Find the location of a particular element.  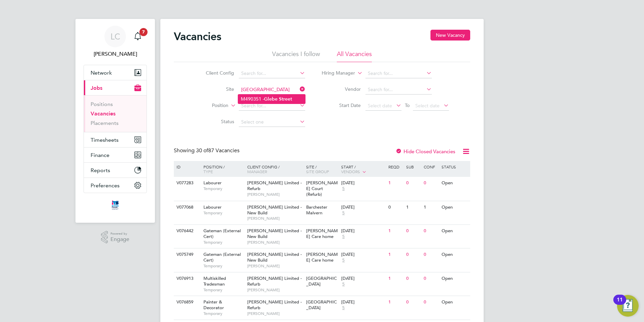

div: Status is located at coordinates (455, 167).